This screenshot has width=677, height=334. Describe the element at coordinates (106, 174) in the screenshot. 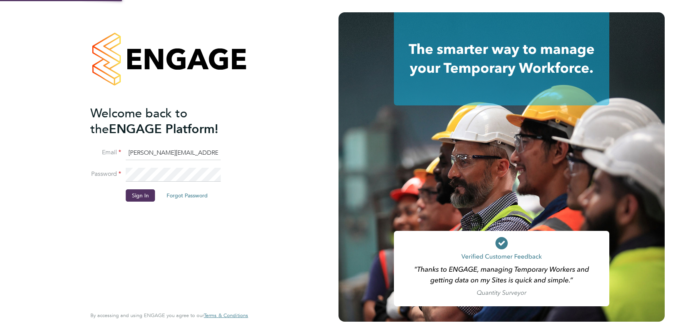

I see `label: Password` at that location.